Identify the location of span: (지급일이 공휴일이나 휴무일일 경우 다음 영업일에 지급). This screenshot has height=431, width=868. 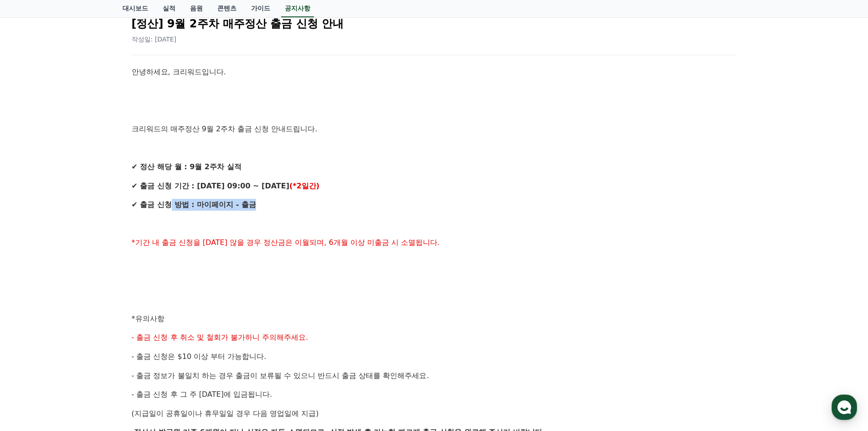
(225, 413).